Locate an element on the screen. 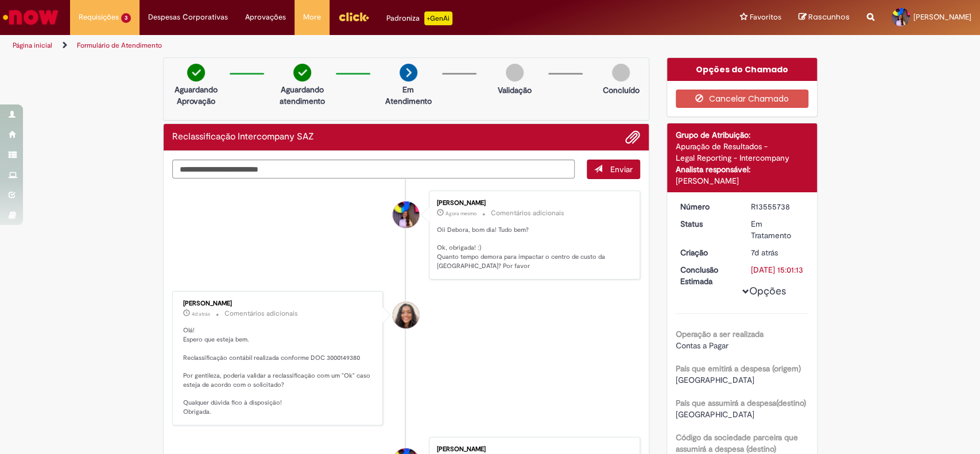 This screenshot has height=454, width=980. div: Analista responsável: is located at coordinates (741, 170).